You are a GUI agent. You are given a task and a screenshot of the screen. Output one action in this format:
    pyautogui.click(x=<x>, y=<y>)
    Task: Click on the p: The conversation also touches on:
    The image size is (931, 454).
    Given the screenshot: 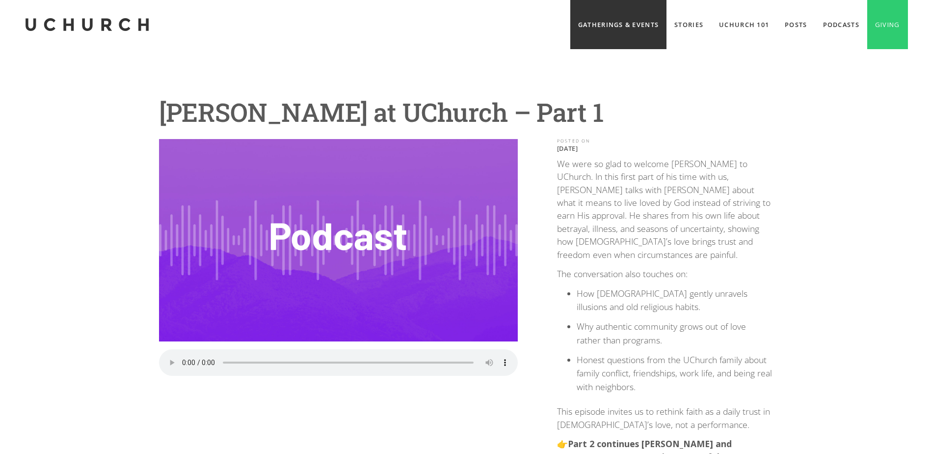 What is the action you would take?
    pyautogui.click(x=665, y=273)
    